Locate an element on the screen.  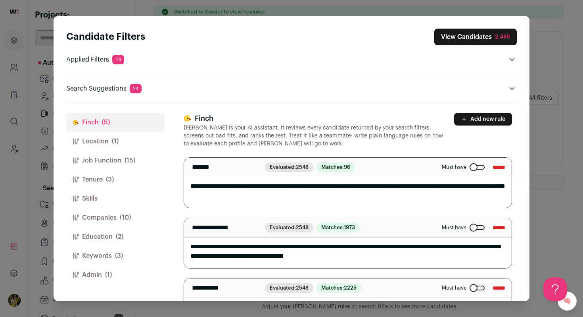
span: (5) is located at coordinates (106, 122).